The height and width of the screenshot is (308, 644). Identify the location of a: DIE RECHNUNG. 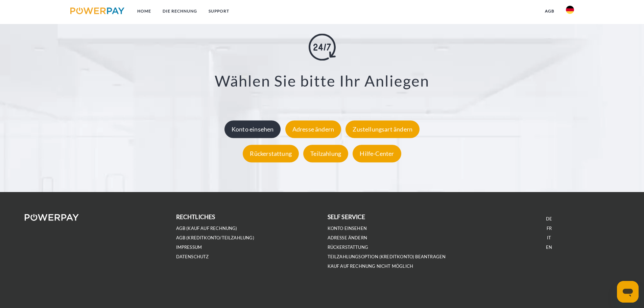
(180, 11).